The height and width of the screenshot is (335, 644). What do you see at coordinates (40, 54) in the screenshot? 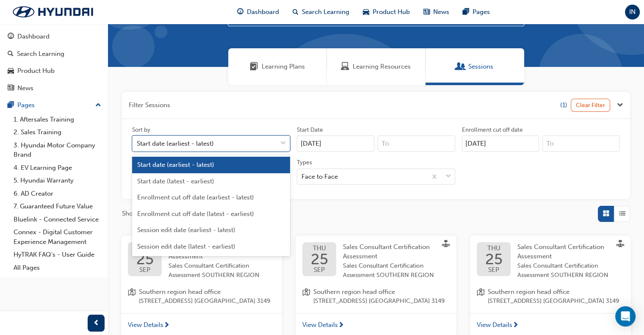
I see `div: Search Learning` at bounding box center [40, 54].